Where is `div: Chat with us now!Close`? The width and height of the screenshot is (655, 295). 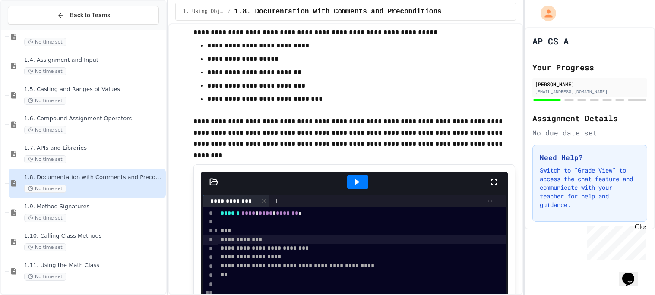 div: Chat with us now!Close is located at coordinates (32, 29).